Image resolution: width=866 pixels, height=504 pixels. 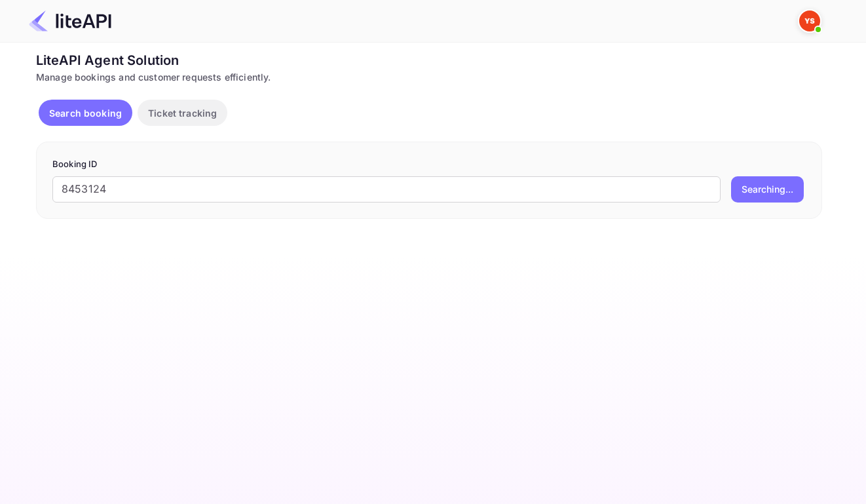 What do you see at coordinates (810, 21) in the screenshot?
I see `img: Yandex Support` at bounding box center [810, 21].